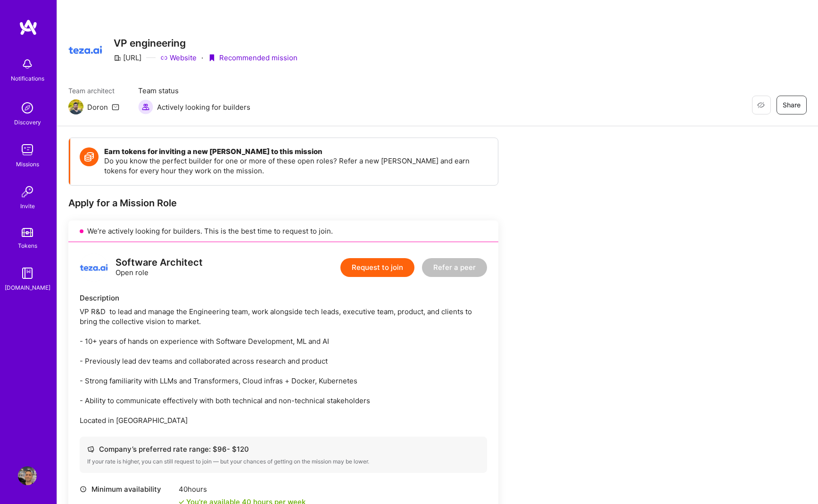 The height and width of the screenshot is (504, 818). I want to click on h3: VP engineering, so click(205, 43).